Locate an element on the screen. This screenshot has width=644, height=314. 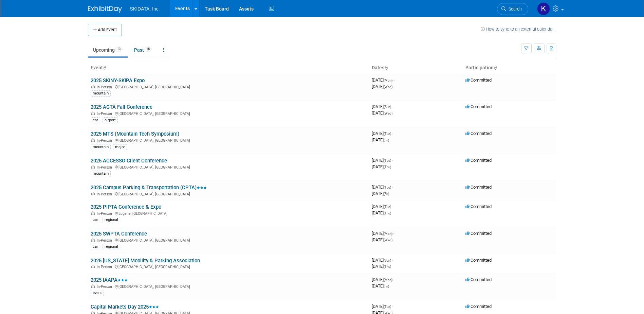
a: Sort by Participation Type is located at coordinates (496, 67).